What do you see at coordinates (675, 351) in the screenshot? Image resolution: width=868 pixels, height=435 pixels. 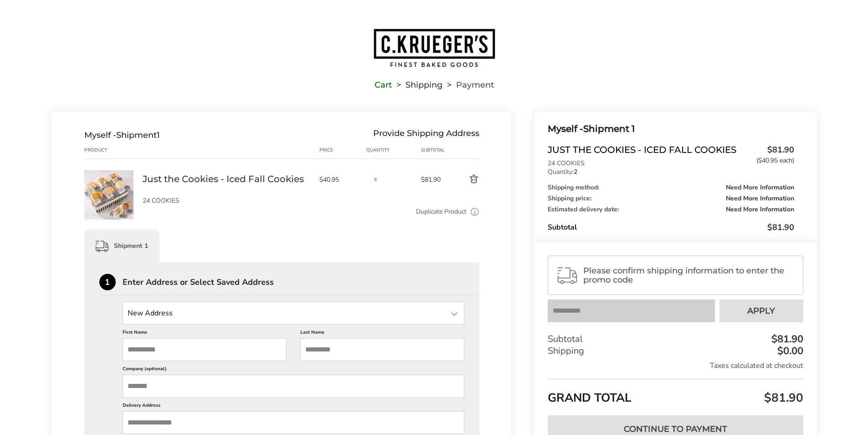 I see `div: Shipping` at bounding box center [675, 351].